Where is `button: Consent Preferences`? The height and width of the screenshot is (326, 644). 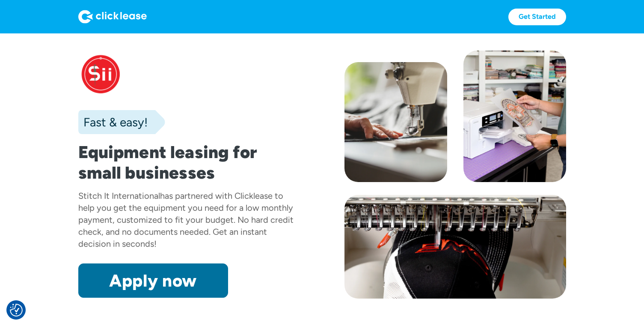 button: Consent Preferences is located at coordinates (17, 311).